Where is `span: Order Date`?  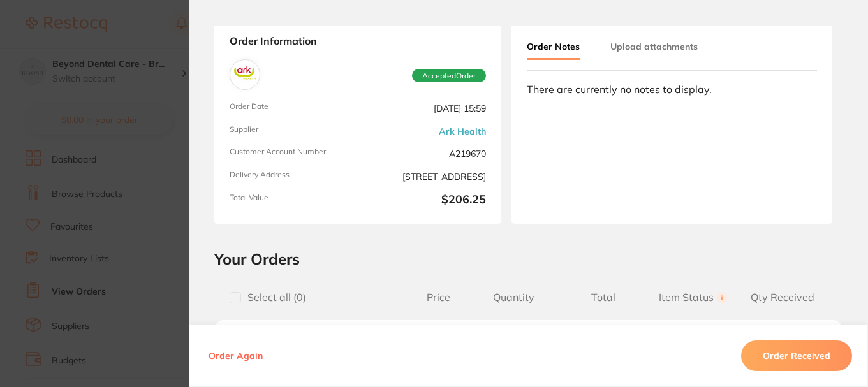
span: Order Date is located at coordinates (291, 108).